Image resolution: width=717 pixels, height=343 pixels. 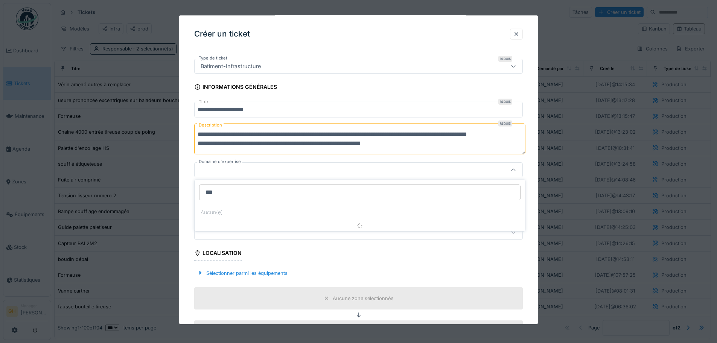 What do you see at coordinates (203, 102) in the screenshot?
I see `label: Titre` at bounding box center [203, 102].